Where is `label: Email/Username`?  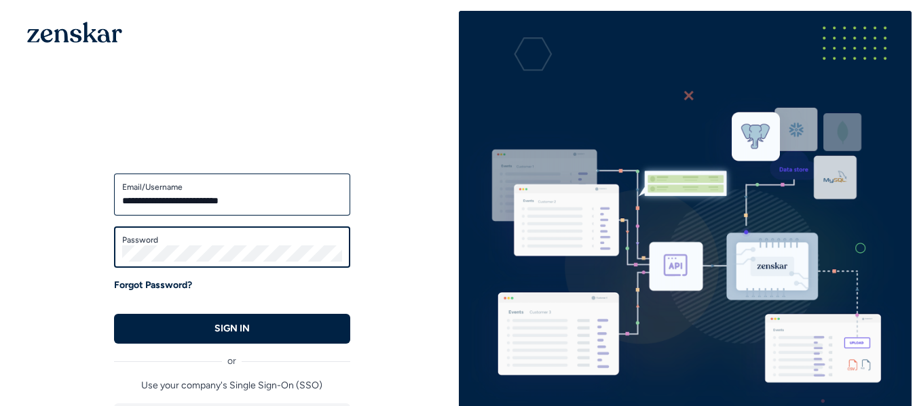
label: Email/Username is located at coordinates (232, 187).